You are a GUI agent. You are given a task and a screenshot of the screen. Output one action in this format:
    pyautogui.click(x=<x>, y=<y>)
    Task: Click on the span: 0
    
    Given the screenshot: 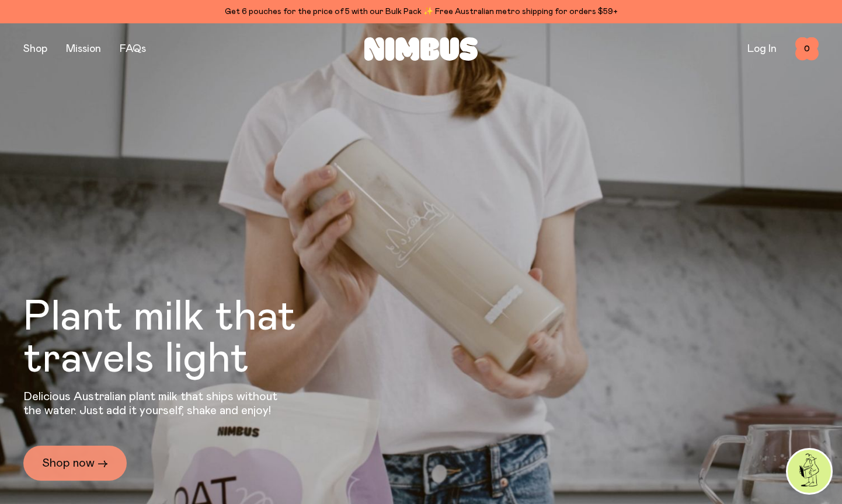 What is the action you would take?
    pyautogui.click(x=807, y=49)
    